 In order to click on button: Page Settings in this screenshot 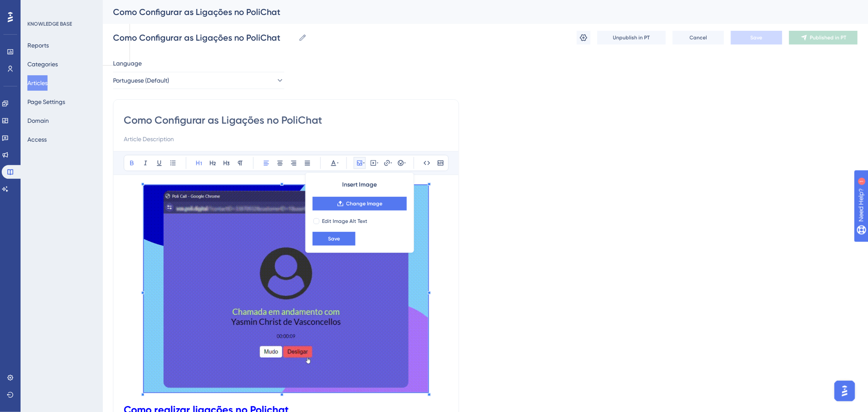, I will do `click(46, 102)`.